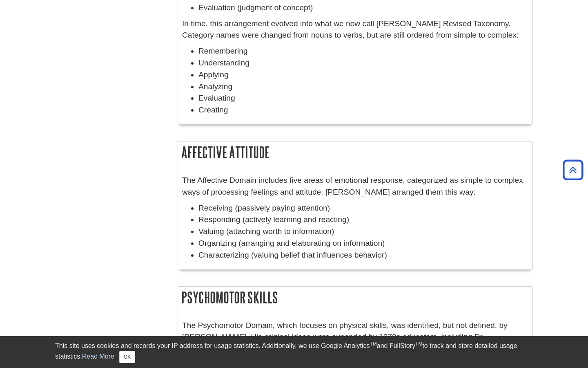  I want to click on li: Creating, so click(363, 110).